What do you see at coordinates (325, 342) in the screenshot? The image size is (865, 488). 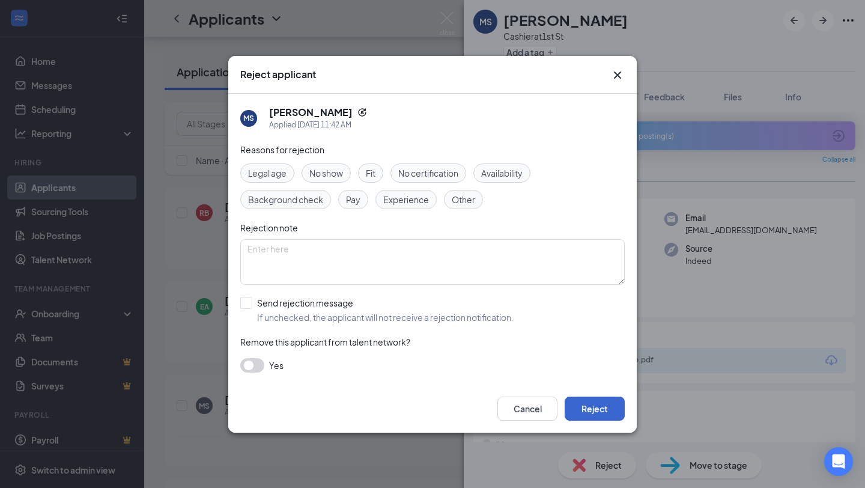 I see `span: Remove this applicant from talent network?` at bounding box center [325, 342].